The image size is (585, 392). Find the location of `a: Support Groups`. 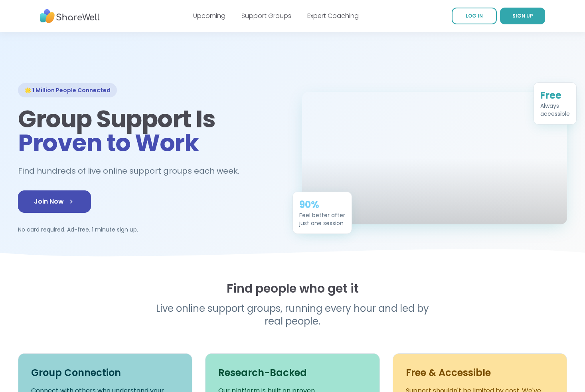

a: Support Groups is located at coordinates (266, 15).